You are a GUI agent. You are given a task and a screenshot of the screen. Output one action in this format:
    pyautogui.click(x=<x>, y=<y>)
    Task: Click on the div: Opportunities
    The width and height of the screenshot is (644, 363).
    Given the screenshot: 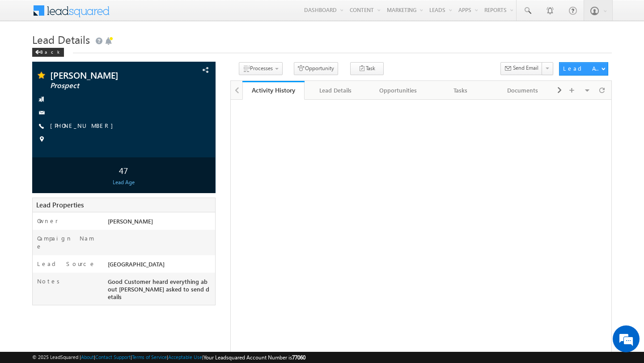 What is the action you would take?
    pyautogui.click(x=399, y=91)
    